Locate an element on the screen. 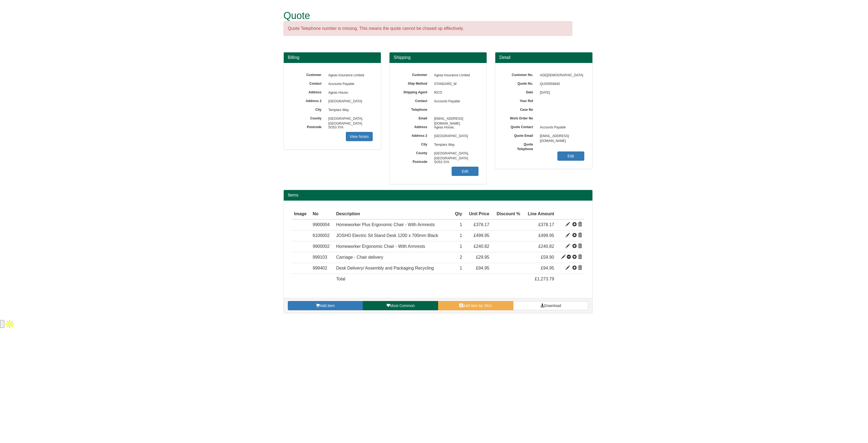 This screenshot has height=443, width=868. th: No is located at coordinates (323, 214).